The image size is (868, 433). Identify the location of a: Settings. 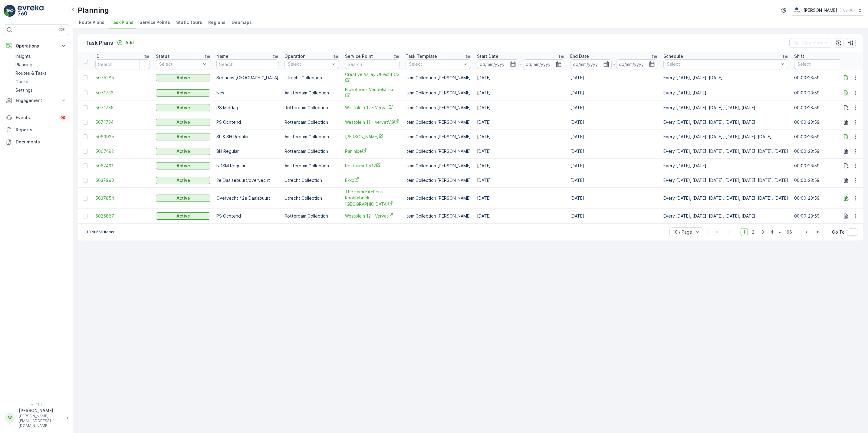
(41, 90).